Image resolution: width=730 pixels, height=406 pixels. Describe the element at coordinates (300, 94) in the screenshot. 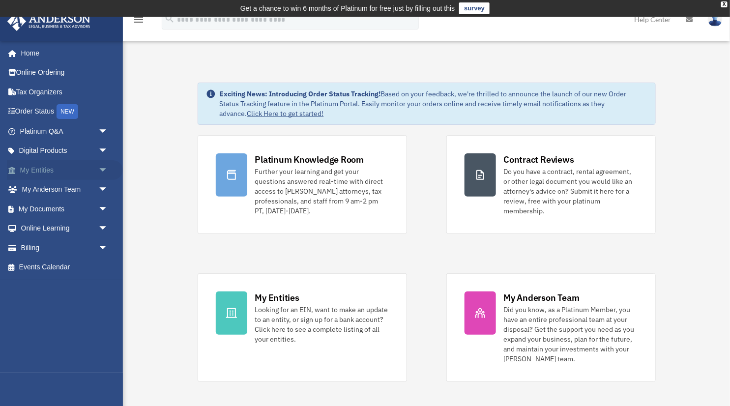

I see `strong: Exciting News: Introducing Order Status Tracking!` at that location.